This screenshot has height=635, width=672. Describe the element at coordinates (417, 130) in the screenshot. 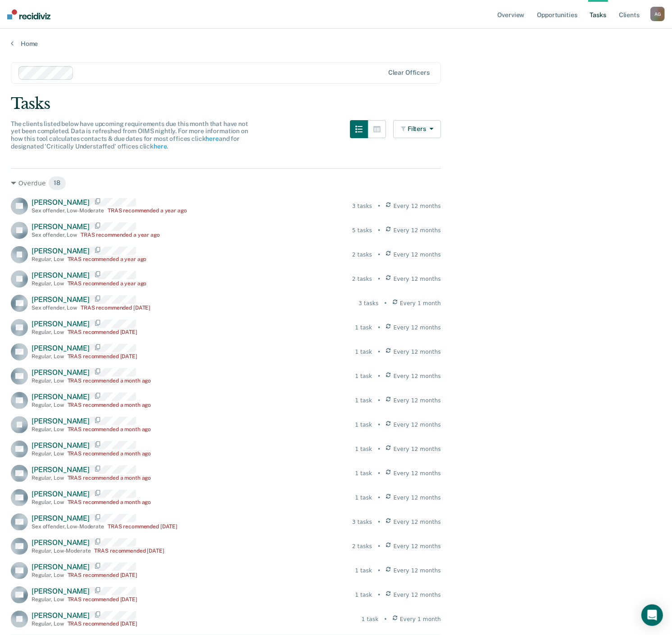

I see `button: Filters` at that location.